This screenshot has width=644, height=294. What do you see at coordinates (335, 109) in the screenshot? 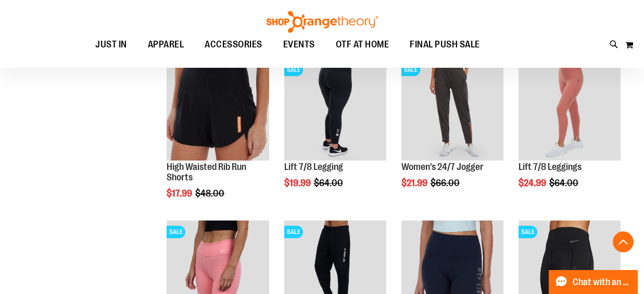
I see `img: 2024 October Lift 7/8 Legging` at bounding box center [335, 109].